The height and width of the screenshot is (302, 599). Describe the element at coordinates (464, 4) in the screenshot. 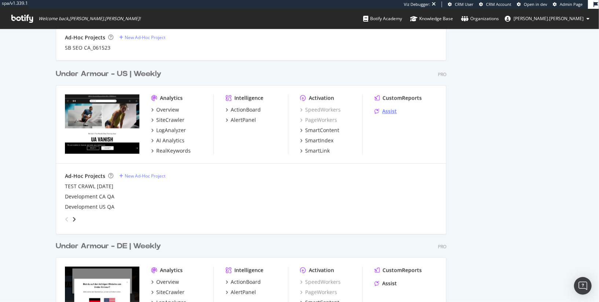

I see `span: CRM User` at that location.